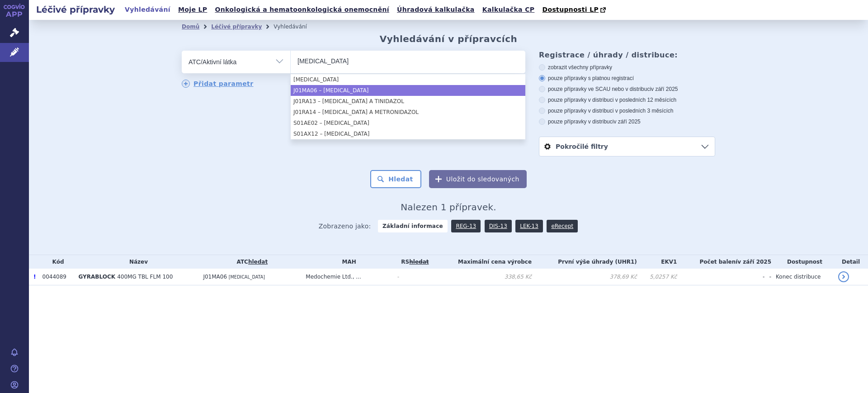 The height and width of the screenshot is (393, 868). Describe the element at coordinates (483, 276) in the screenshot. I see `td: 338,65 Kč` at that location.